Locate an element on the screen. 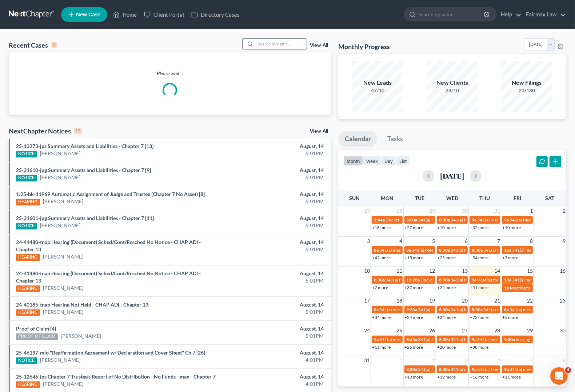 This screenshot has height=392, width=575. span: 24 is located at coordinates (367, 330).